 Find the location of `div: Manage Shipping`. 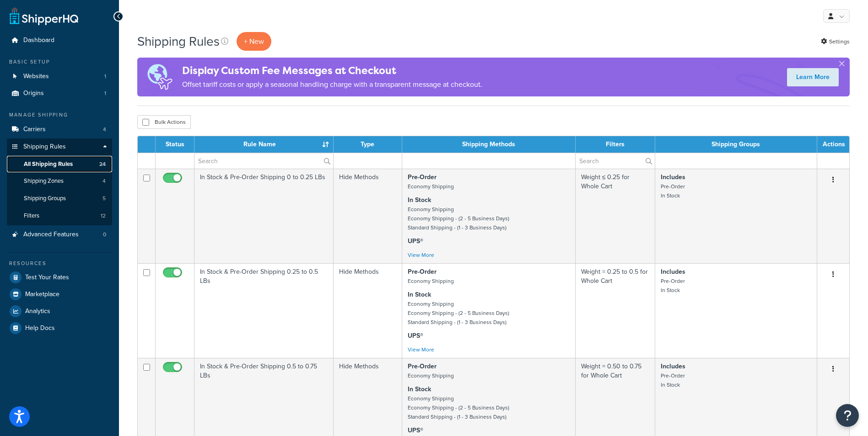

div: Manage Shipping is located at coordinates (60, 115).